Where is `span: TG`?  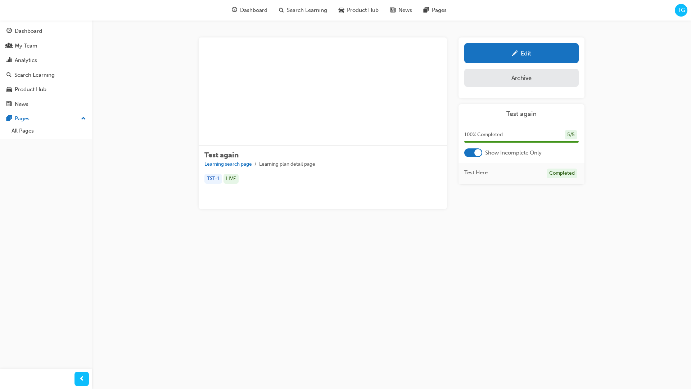 span: TG is located at coordinates (681, 10).